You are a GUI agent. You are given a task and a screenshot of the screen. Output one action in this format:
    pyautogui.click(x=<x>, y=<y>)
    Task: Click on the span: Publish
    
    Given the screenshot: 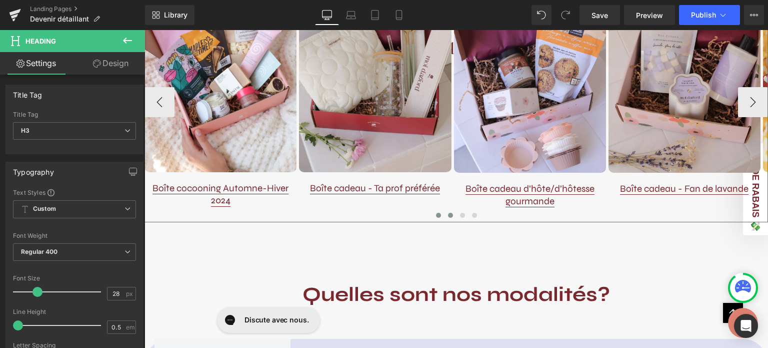 What is the action you would take?
    pyautogui.click(x=704, y=15)
    